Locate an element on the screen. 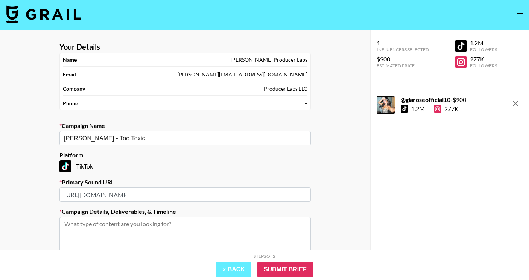 This screenshot has width=529, height=280. button: « Back is located at coordinates (234, 269).